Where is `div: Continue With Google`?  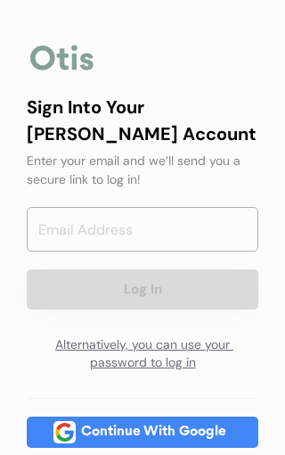
div: Continue With Google is located at coordinates (153, 431).